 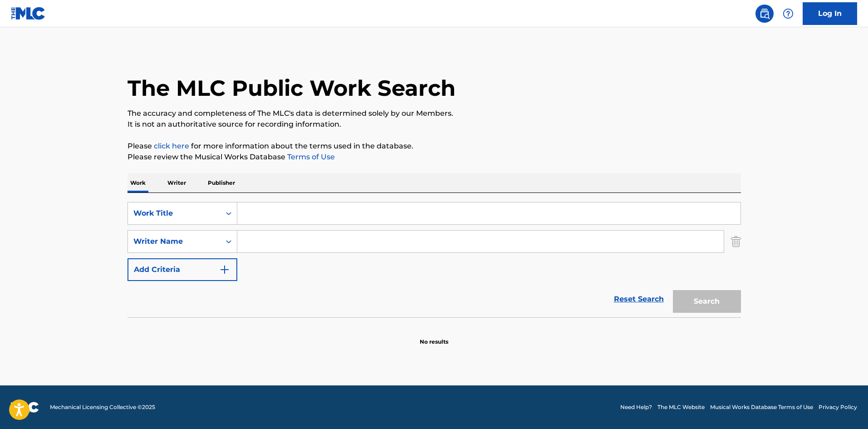 I want to click on img: search, so click(x=765, y=14).